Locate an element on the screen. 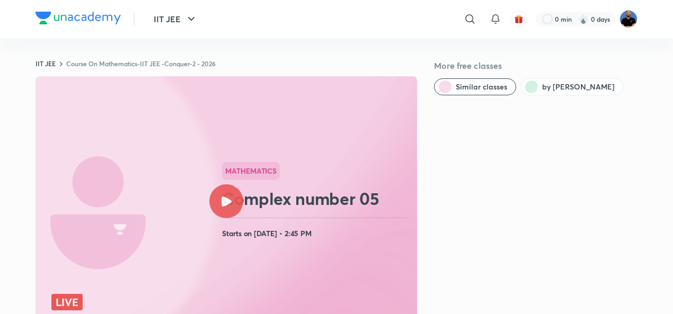 Image resolution: width=673 pixels, height=314 pixels. a: IIT JEE is located at coordinates (46, 64).